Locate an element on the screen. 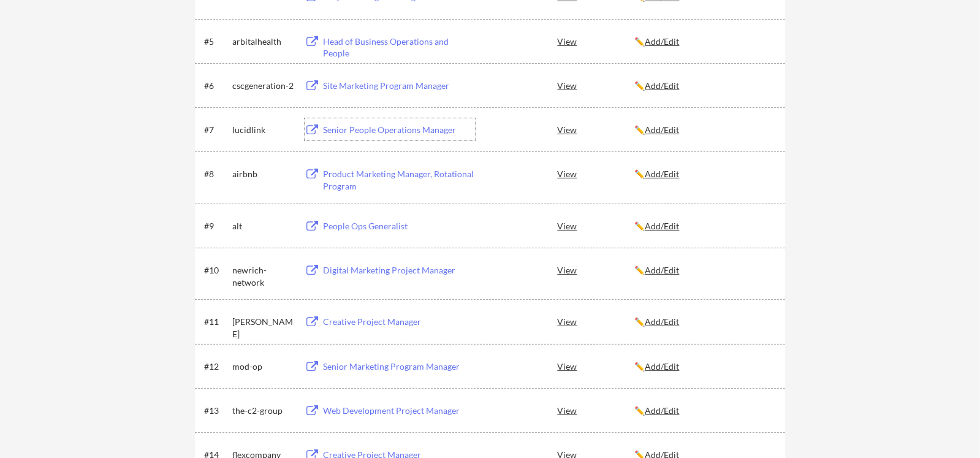 The width and height of the screenshot is (980, 458). div: #13 is located at coordinates (216, 411).